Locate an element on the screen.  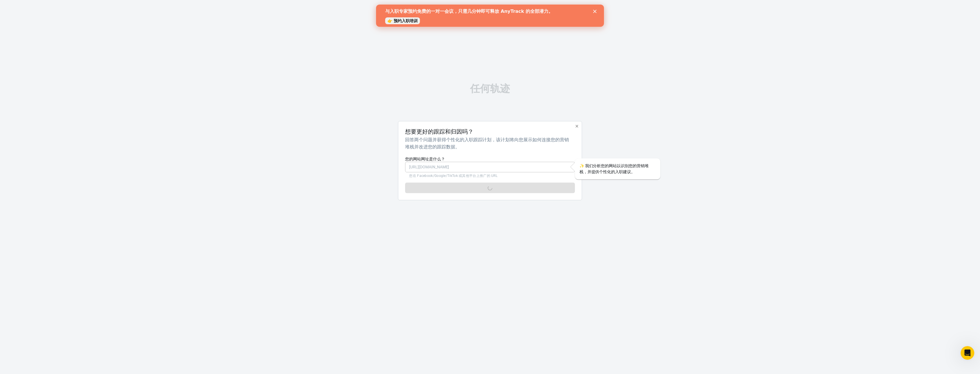
a: 👉 预约入职培训 is located at coordinates (26, 16).